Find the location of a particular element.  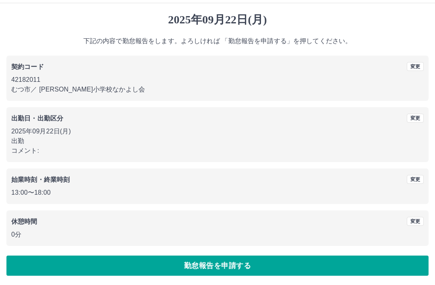

b: 出勤日・出勤区分 is located at coordinates (37, 118).